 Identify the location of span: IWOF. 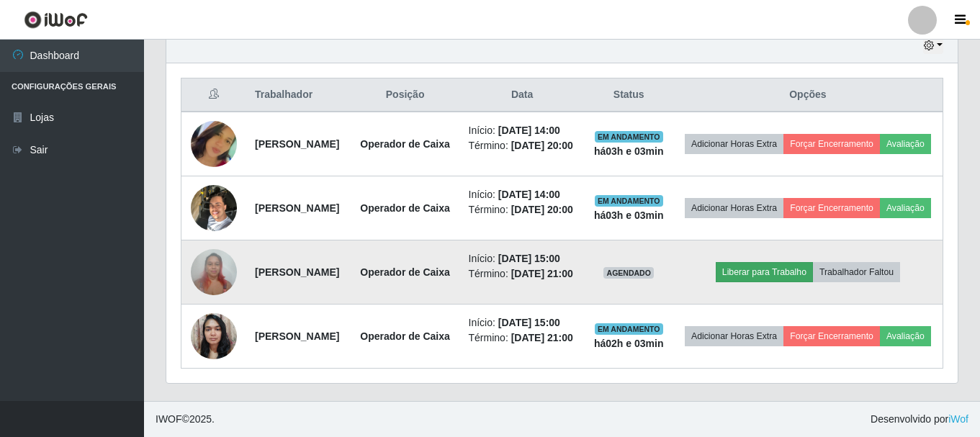
(169, 419).